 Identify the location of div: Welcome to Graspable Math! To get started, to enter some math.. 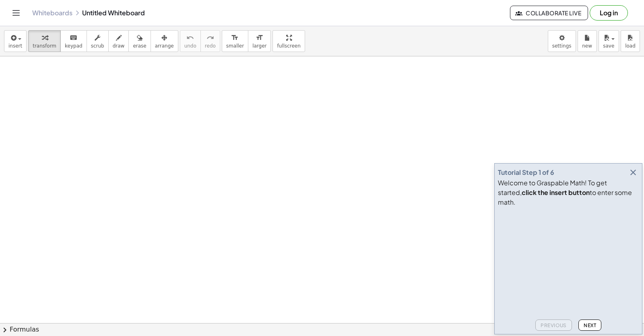
(568, 192).